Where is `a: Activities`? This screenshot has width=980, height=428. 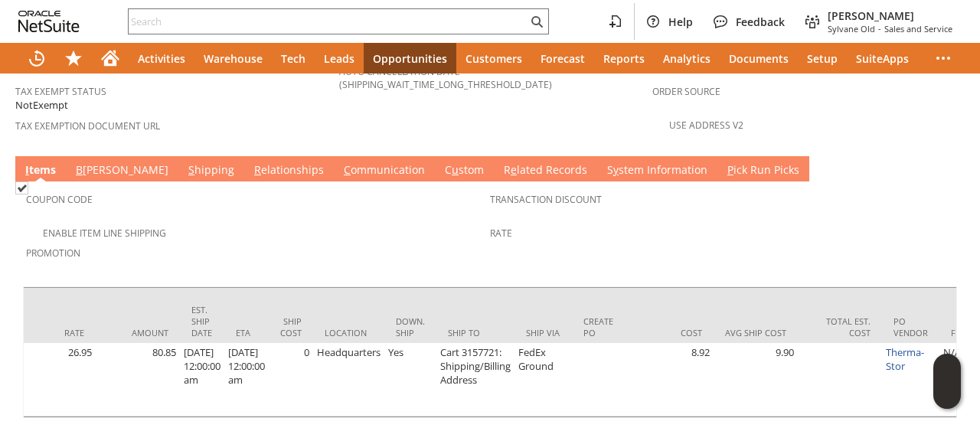 a: Activities is located at coordinates (161, 58).